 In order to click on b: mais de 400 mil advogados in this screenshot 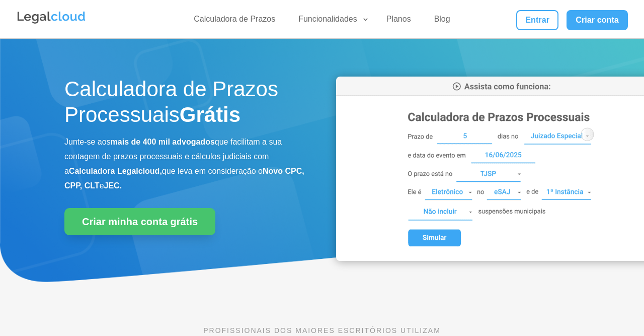, I will do `click(163, 141)`.